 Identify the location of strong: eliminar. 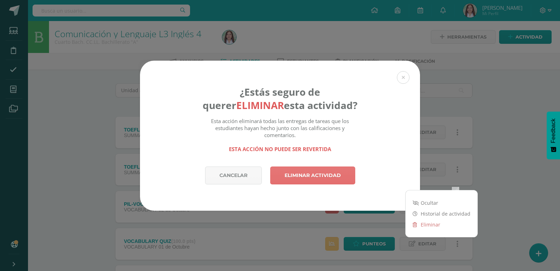
(260, 105).